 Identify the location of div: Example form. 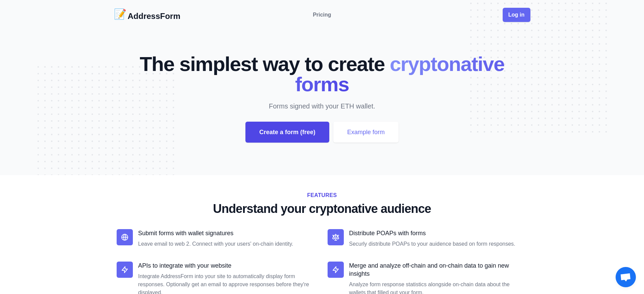
(366, 132).